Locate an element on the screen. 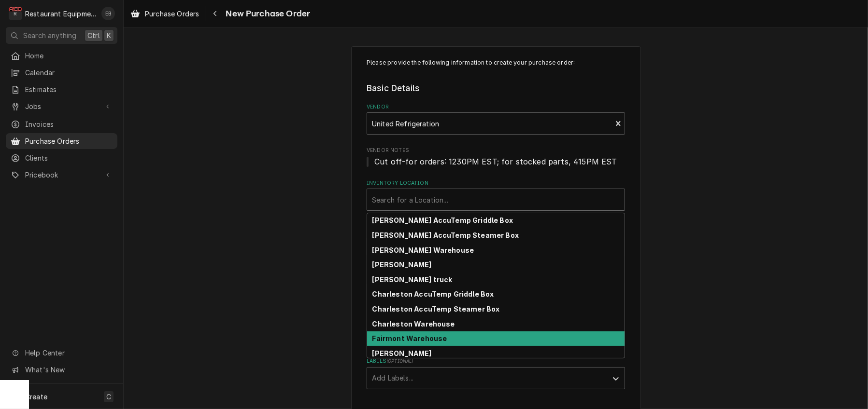 The width and height of the screenshot is (868, 409). strong: Fairmont Warehouse is located at coordinates (409, 338).